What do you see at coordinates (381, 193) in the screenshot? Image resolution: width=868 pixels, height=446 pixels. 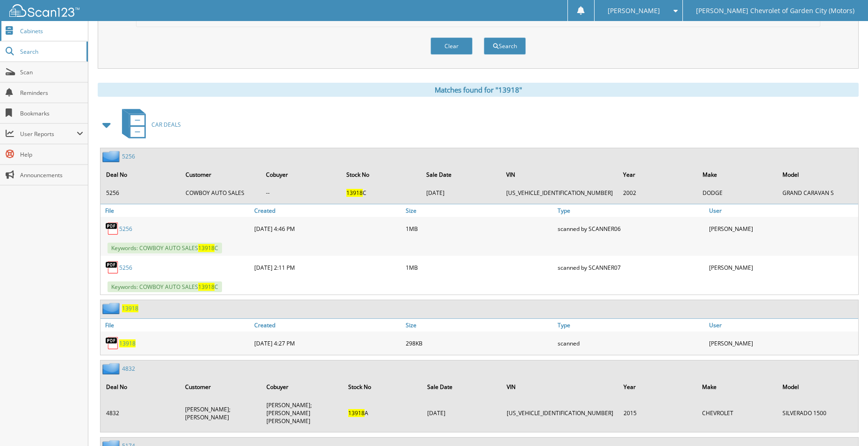 I see `td: C` at bounding box center [381, 193].